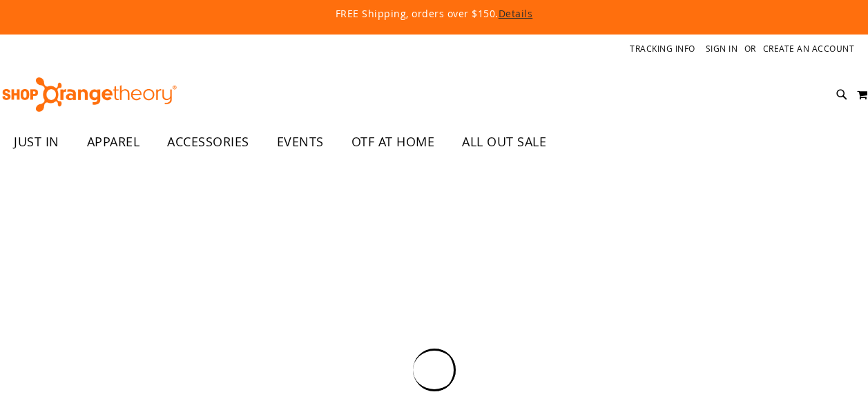 Image resolution: width=868 pixels, height=410 pixels. I want to click on a: APPAREL, so click(113, 142).